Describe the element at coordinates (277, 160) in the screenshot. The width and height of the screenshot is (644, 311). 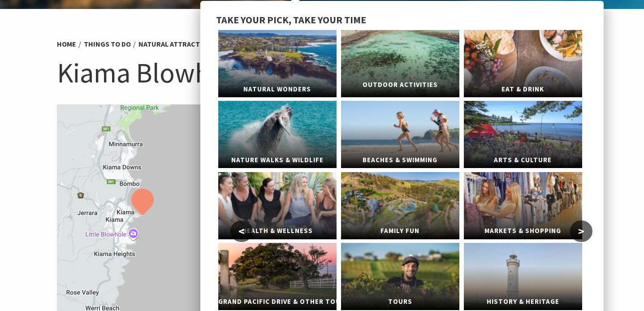
I see `span: Nature Walks & Wildlife` at that location.